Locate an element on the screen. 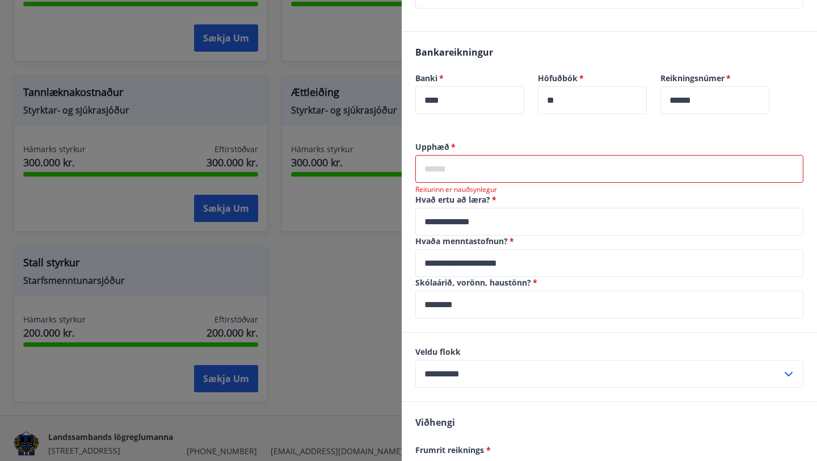 Image resolution: width=817 pixels, height=461 pixels. label: Hvað ertu að læra? is located at coordinates (610, 200).